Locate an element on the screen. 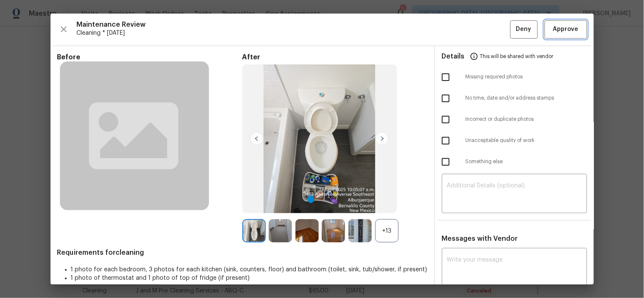  span: Incorrect or duplicate photos is located at coordinates (526, 119).